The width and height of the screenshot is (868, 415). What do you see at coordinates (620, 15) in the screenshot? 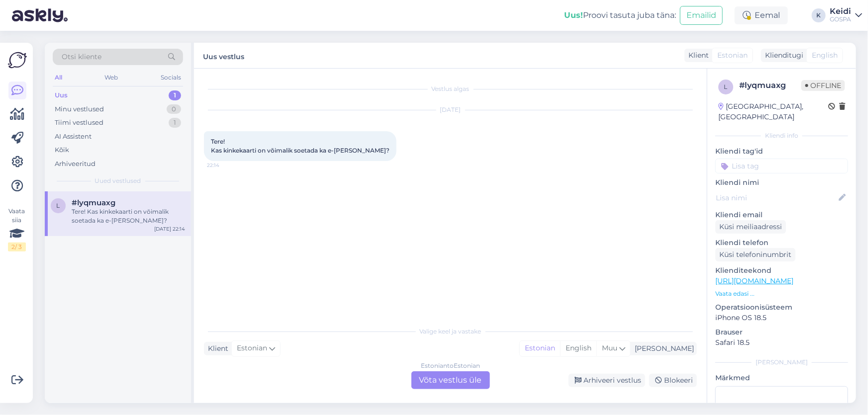
I see `div: Proovi tasuta juba täna:` at bounding box center [620, 15].